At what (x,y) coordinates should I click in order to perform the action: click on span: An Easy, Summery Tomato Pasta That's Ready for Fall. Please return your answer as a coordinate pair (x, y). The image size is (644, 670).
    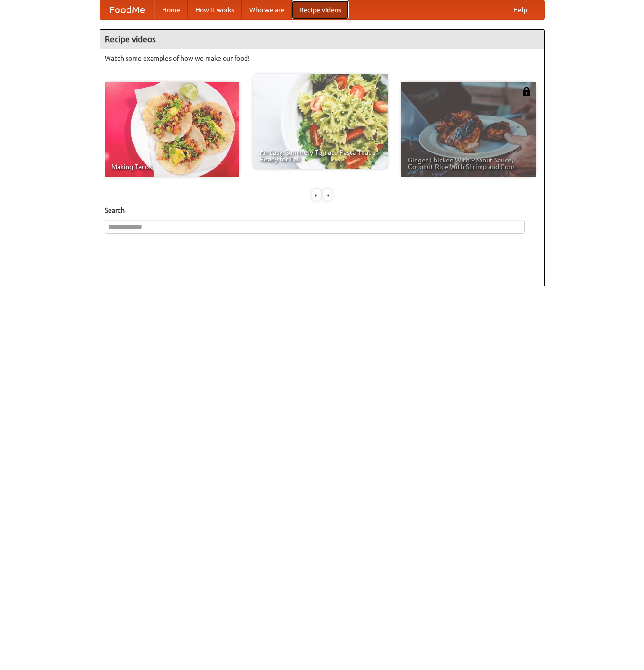
    Looking at the image, I should click on (321, 156).